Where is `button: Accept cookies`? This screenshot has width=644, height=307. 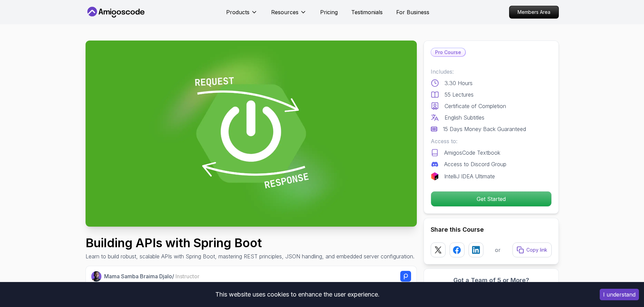
button: Accept cookies is located at coordinates (620, 294).